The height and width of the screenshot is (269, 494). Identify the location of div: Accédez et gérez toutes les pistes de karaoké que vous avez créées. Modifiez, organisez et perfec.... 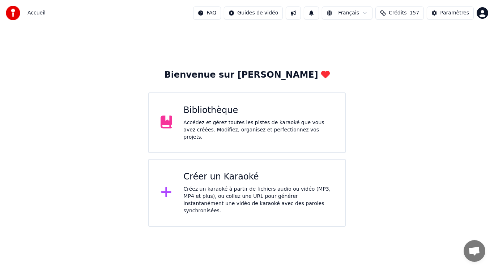
(258, 130).